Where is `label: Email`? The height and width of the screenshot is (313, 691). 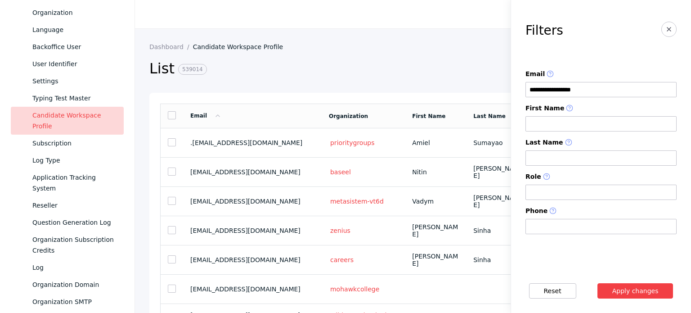
label: Email is located at coordinates (601, 74).